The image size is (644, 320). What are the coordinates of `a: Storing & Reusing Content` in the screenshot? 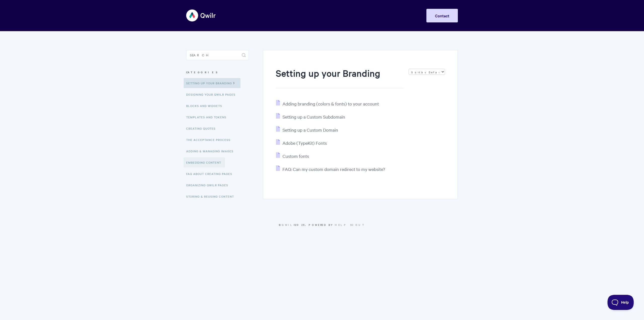 It's located at (212, 196).